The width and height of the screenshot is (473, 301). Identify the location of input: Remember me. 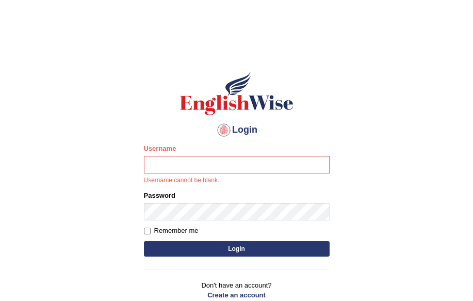
(147, 231).